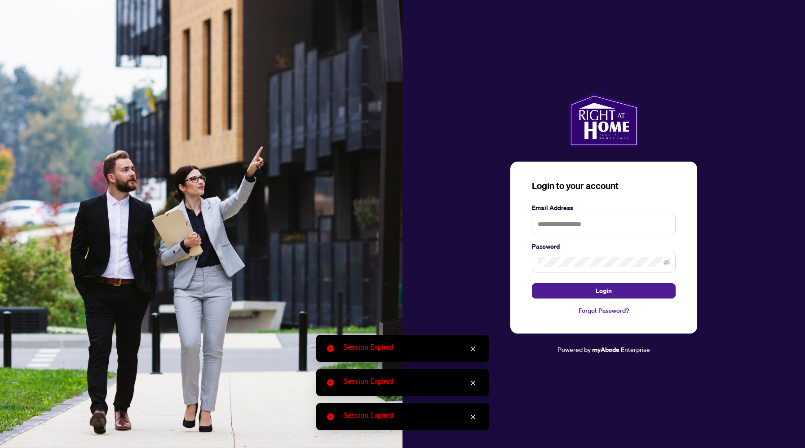 The height and width of the screenshot is (448, 805). Describe the element at coordinates (604, 186) in the screenshot. I see `h3: Login to your account` at that location.